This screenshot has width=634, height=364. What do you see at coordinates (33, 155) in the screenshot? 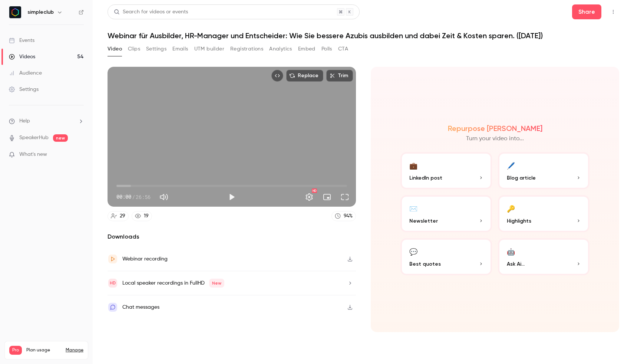
I see `span: What's new` at bounding box center [33, 155].